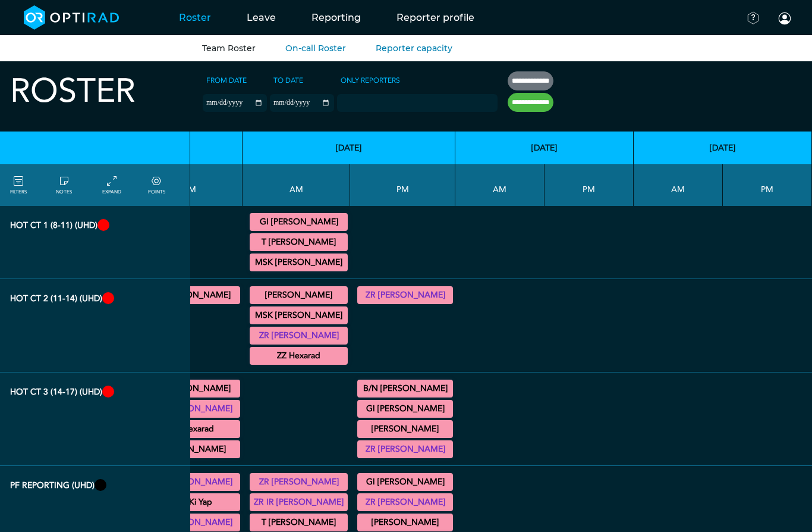  I want to click on input: null, so click(368, 101).